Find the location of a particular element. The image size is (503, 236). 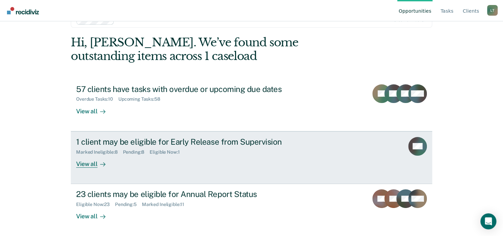

div: L T is located at coordinates (493, 10).